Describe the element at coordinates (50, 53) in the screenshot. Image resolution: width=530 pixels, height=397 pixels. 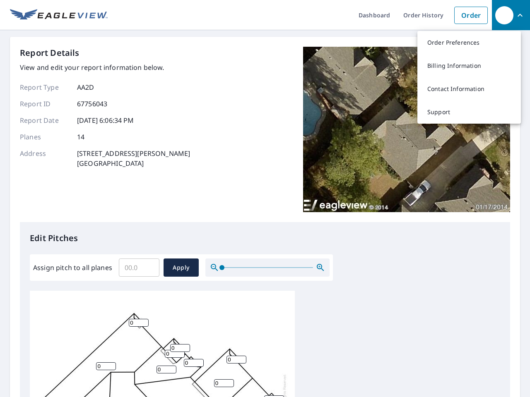
I see `p: Report Details` at that location.